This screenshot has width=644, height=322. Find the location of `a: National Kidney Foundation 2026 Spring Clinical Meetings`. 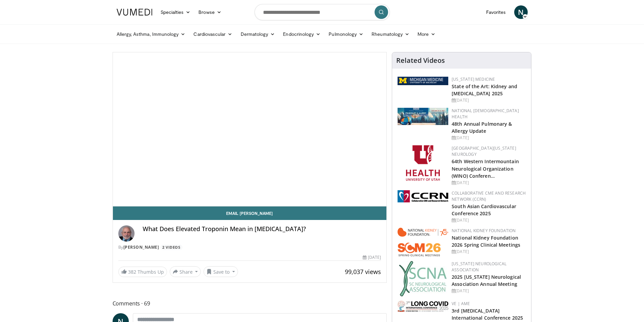

a: National Kidney Foundation 2026 Spring Clinical Meetings is located at coordinates (486, 241).